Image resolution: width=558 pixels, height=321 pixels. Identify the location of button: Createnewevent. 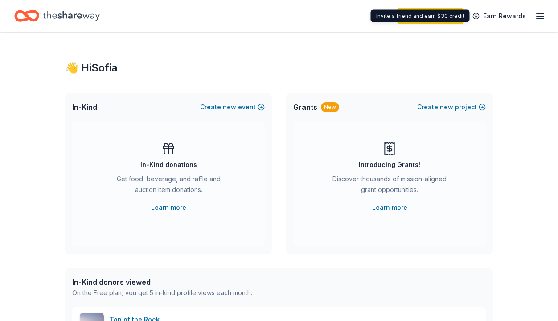
(232, 107).